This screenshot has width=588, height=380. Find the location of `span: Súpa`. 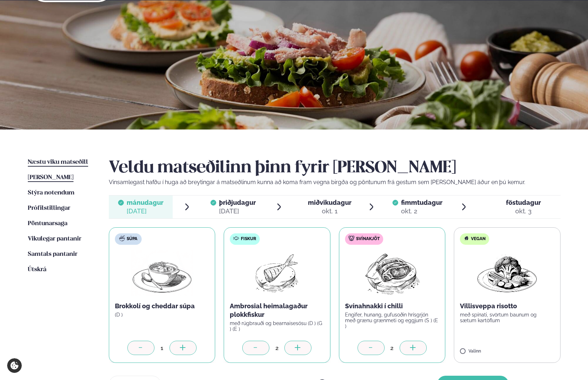

span: Súpa is located at coordinates (132, 239).